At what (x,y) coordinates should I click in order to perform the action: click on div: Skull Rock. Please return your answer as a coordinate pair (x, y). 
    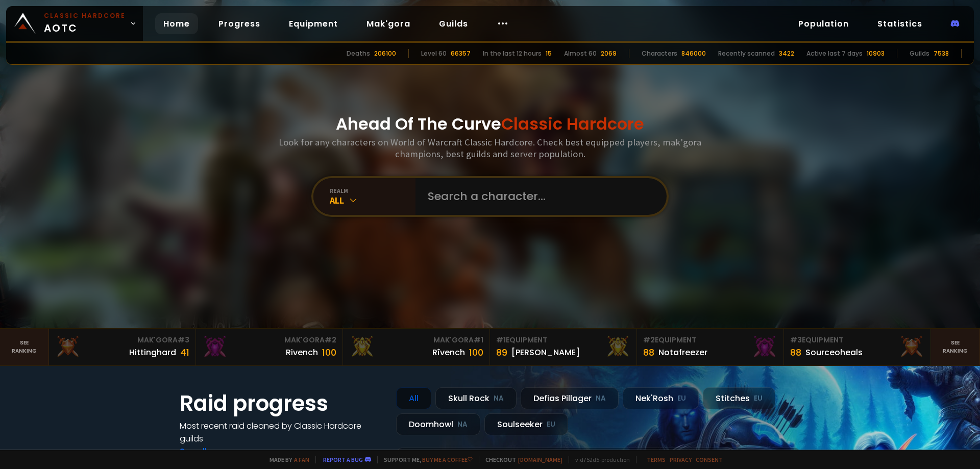
    Looking at the image, I should click on (475, 398).